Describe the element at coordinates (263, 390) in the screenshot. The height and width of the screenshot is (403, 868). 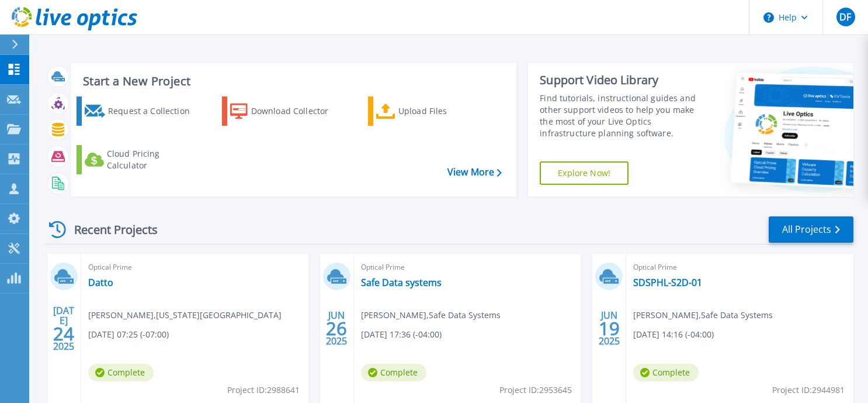
I see `span: Project ID: 2988641` at that location.